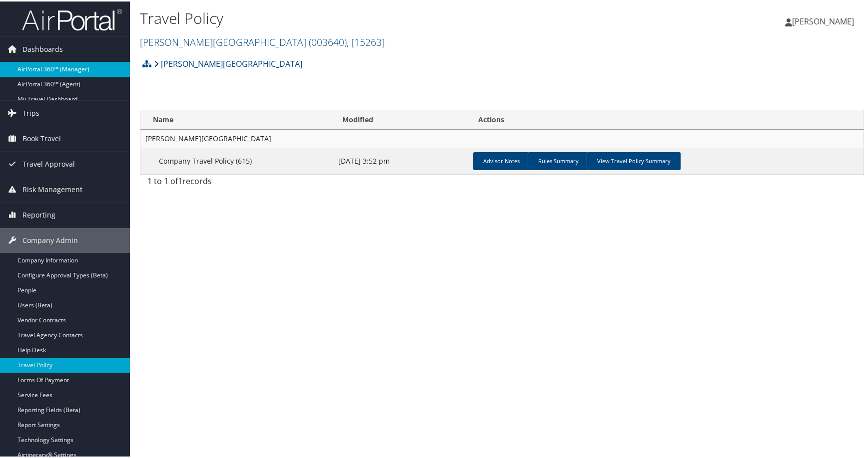 The height and width of the screenshot is (458, 868). What do you see at coordinates (666, 118) in the screenshot?
I see `th: Actions` at bounding box center [666, 118].